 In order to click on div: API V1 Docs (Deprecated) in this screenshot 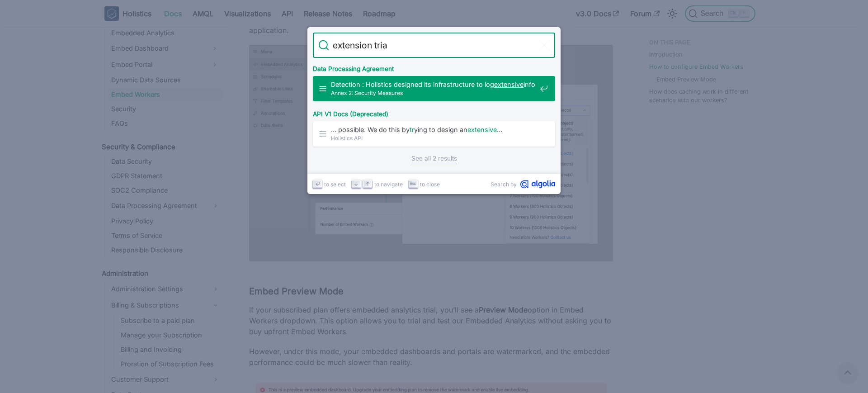, I will do `click(434, 112)`.